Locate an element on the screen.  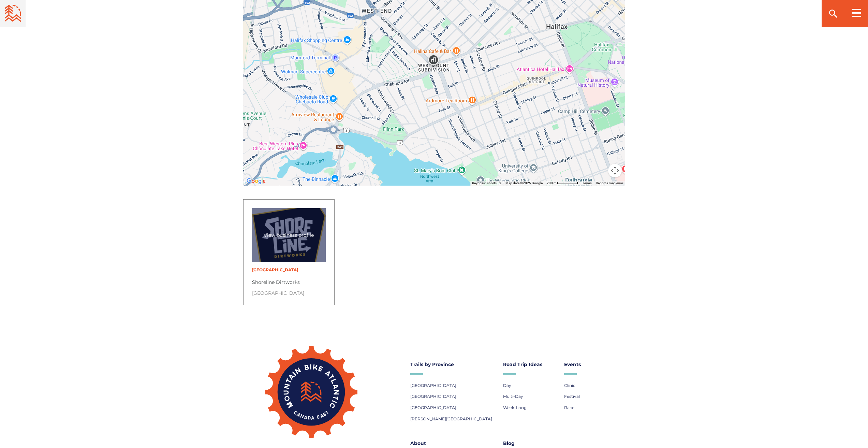
span: Week-Long is located at coordinates (515, 407).